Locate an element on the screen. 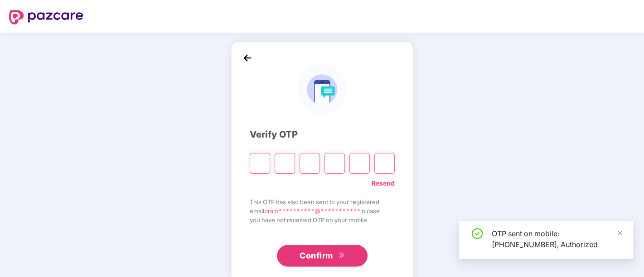 This screenshot has width=644, height=277. input: Digit 2 is located at coordinates (284, 164).